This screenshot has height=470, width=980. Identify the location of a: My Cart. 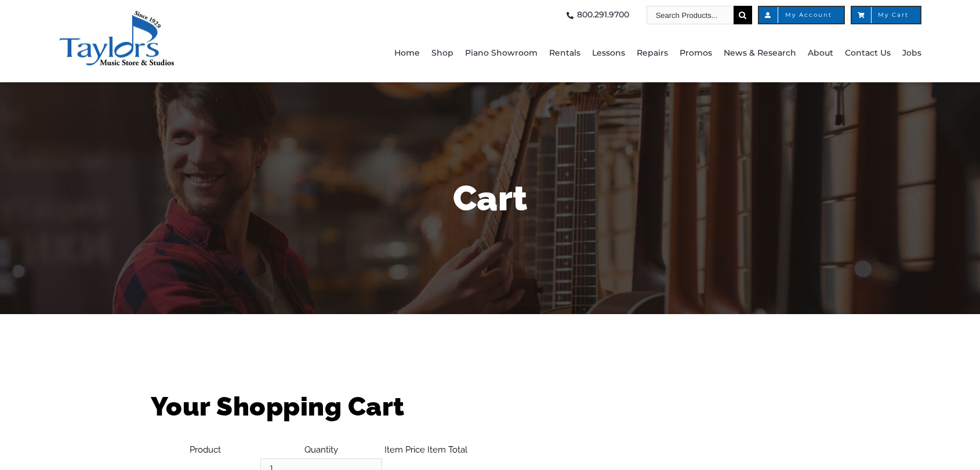
(886, 15).